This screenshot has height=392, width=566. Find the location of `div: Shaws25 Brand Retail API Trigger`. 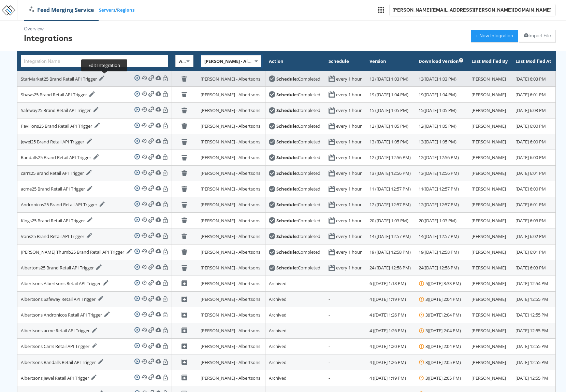

div: Shaws25 Brand Retail API Trigger is located at coordinates (58, 95).